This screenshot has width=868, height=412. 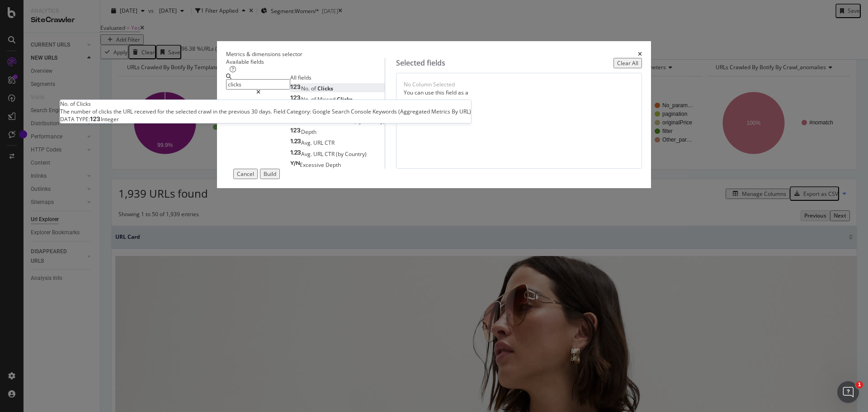 I want to click on input: Search by field name, so click(x=258, y=84).